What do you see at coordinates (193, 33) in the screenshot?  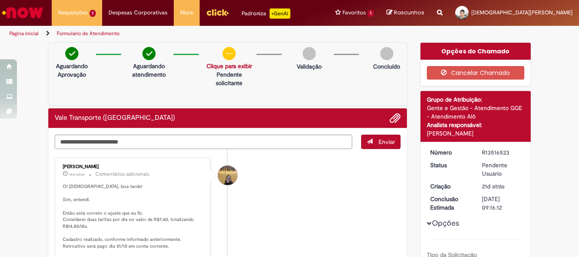 I see `ul: Trilhas de página` at bounding box center [193, 33].